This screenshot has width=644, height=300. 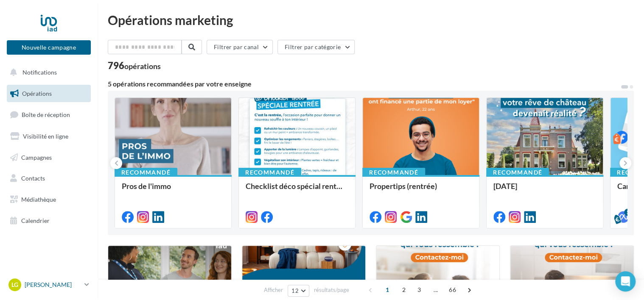 I want to click on span: Visibilité en ligne, so click(x=45, y=136).